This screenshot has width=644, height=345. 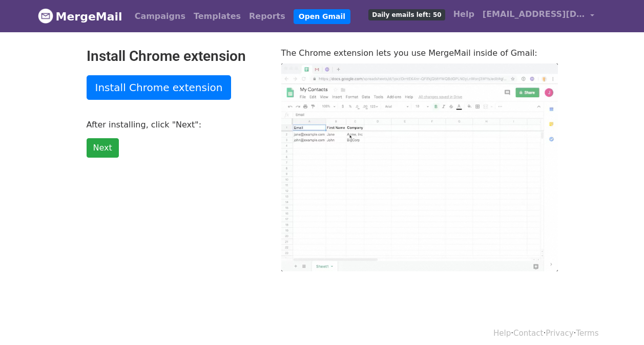 I want to click on a: Open Gmail, so click(x=322, y=16).